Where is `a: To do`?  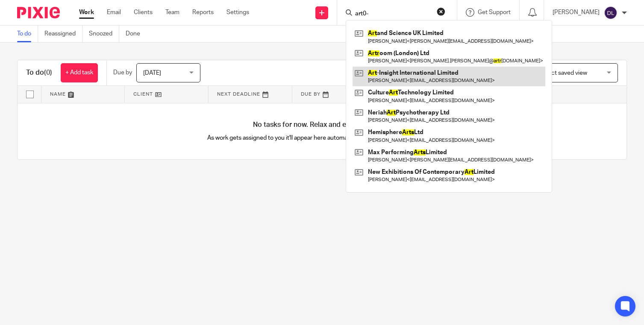 a: To do is located at coordinates (27, 34).